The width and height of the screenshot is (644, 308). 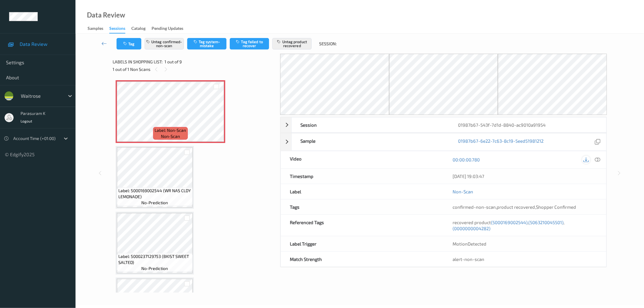 I want to click on a: Non-Scan, so click(x=463, y=192).